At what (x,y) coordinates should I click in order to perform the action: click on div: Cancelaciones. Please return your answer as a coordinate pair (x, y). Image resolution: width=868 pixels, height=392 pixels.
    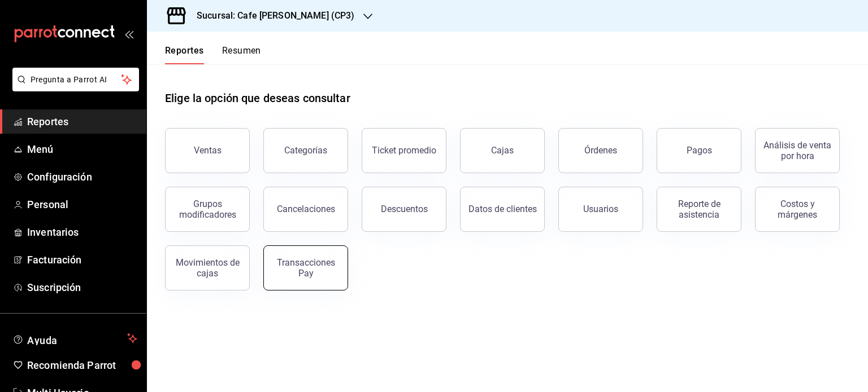
    Looking at the image, I should click on (306, 209).